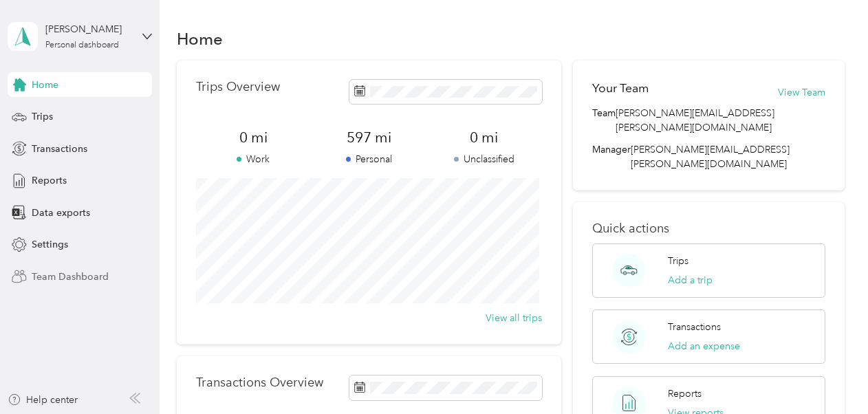 Image resolution: width=868 pixels, height=414 pixels. What do you see at coordinates (260, 383) in the screenshot?
I see `p: Transactions Overview` at bounding box center [260, 383].